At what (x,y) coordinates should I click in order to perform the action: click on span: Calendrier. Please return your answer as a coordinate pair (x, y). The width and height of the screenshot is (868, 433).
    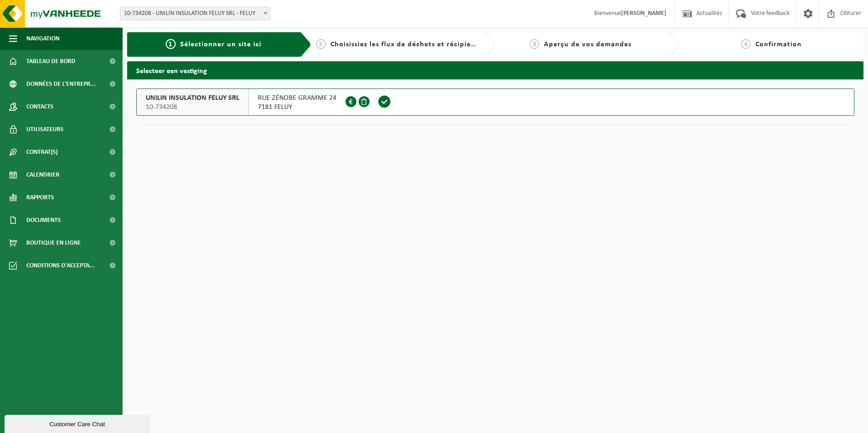
    Looking at the image, I should click on (43, 175).